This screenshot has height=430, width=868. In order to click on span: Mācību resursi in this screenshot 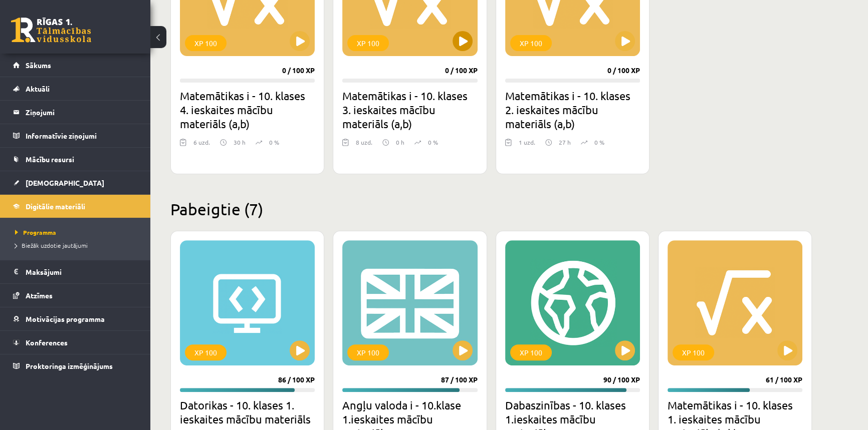, I will do `click(50, 159)`.